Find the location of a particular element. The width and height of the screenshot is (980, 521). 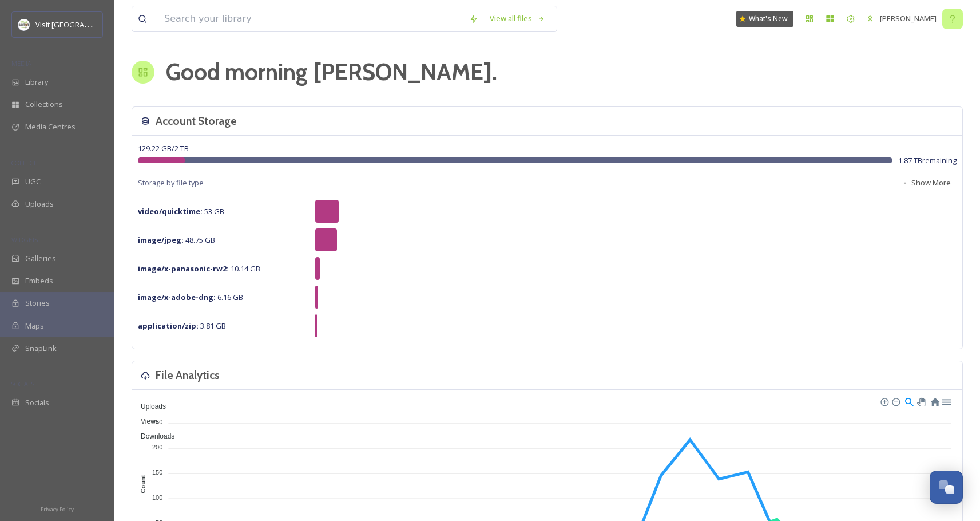

tspan: 100 is located at coordinates (158, 497).